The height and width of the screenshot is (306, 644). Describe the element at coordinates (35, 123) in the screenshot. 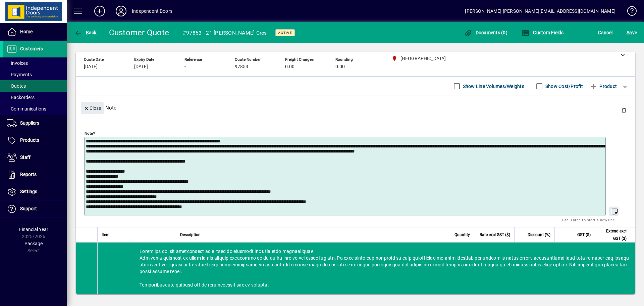

I see `a: Suppliers` at that location.